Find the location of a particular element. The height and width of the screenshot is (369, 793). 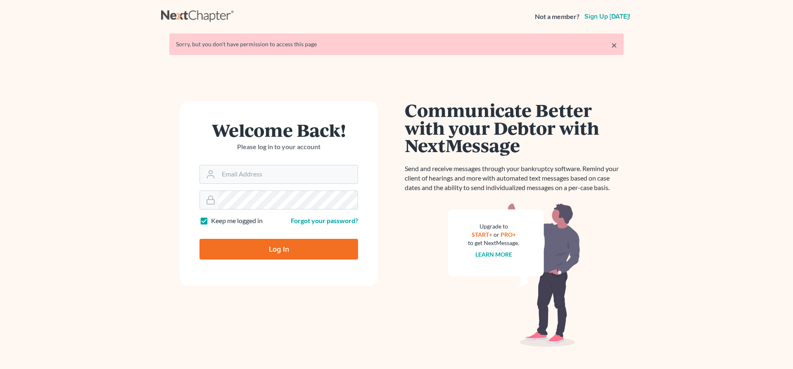

span: or is located at coordinates (496, 234).